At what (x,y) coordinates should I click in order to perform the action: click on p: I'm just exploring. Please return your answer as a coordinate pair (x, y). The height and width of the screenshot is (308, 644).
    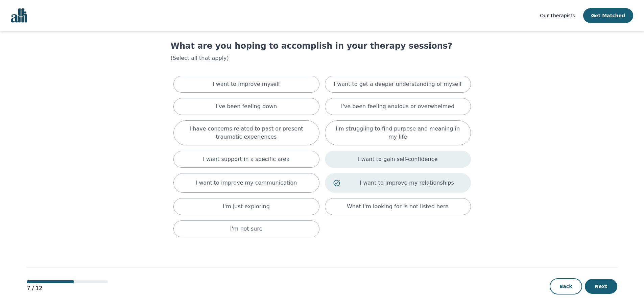
    Looking at the image, I should click on (246, 207).